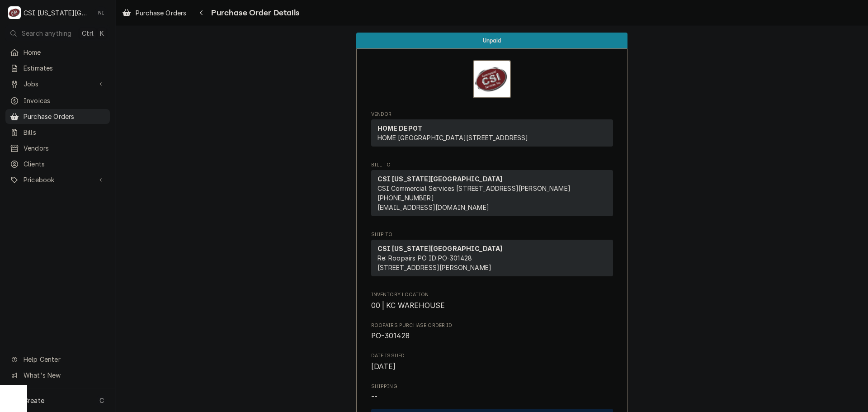 Image resolution: width=868 pixels, height=412 pixels. What do you see at coordinates (408, 306) in the screenshot?
I see `span: 00 | KC WAREHOUSE` at bounding box center [408, 306].